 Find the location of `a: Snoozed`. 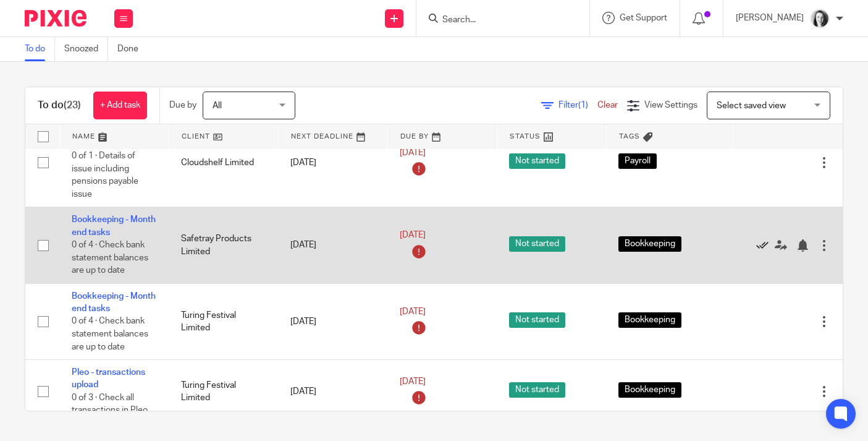

a: Snoozed is located at coordinates (86, 48).